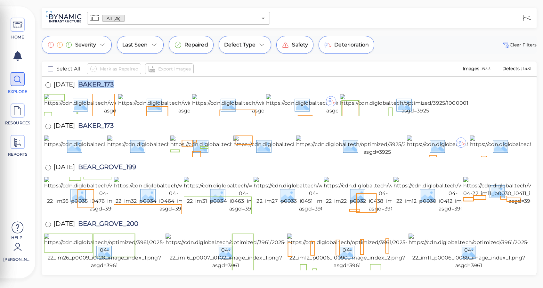  What do you see at coordinates (512, 68) in the screenshot?
I see `span: Defects :` at bounding box center [512, 68].